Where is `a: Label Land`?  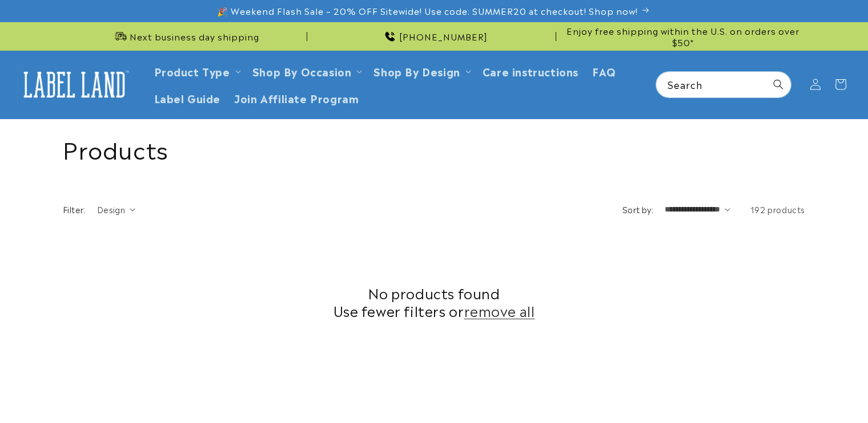
a: Label Land is located at coordinates (74, 84).